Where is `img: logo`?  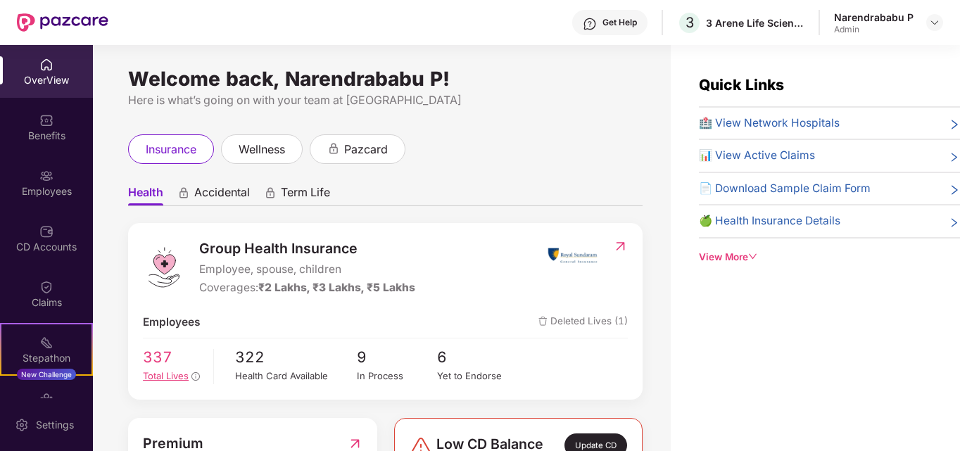 img: logo is located at coordinates (164, 268).